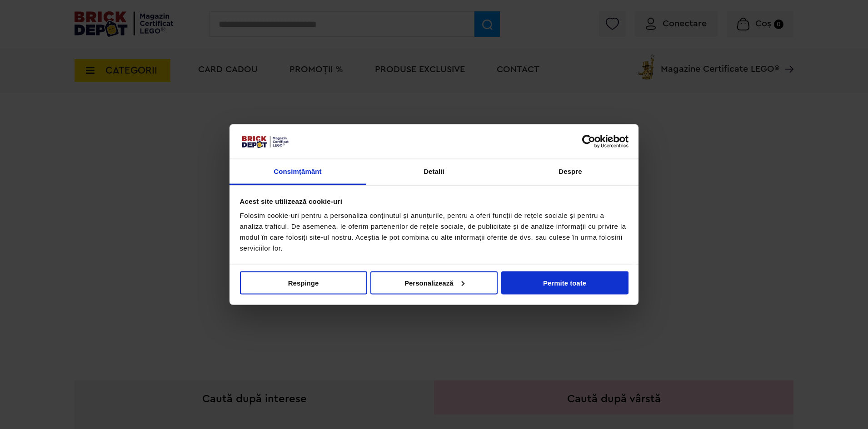 Image resolution: width=868 pixels, height=429 pixels. Describe the element at coordinates (570, 172) in the screenshot. I see `a: Despre` at that location.